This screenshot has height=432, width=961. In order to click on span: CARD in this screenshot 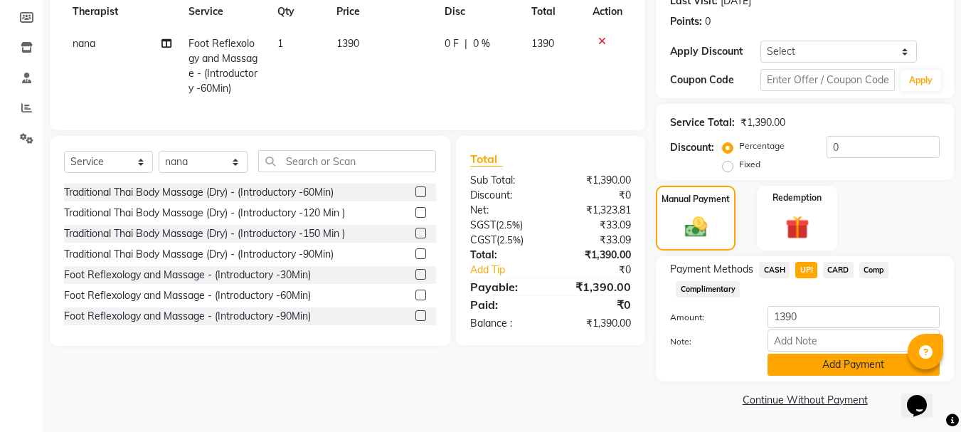, I will do `click(838, 270)`.